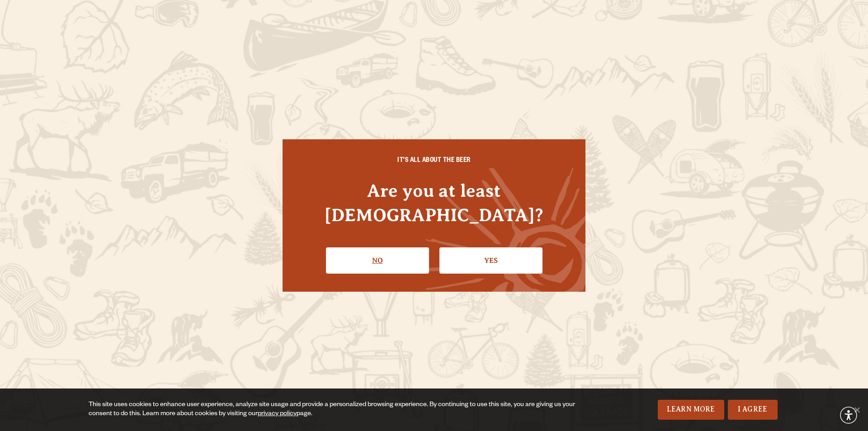 Image resolution: width=868 pixels, height=431 pixels. What do you see at coordinates (377, 260) in the screenshot?
I see `a: No` at bounding box center [377, 260].